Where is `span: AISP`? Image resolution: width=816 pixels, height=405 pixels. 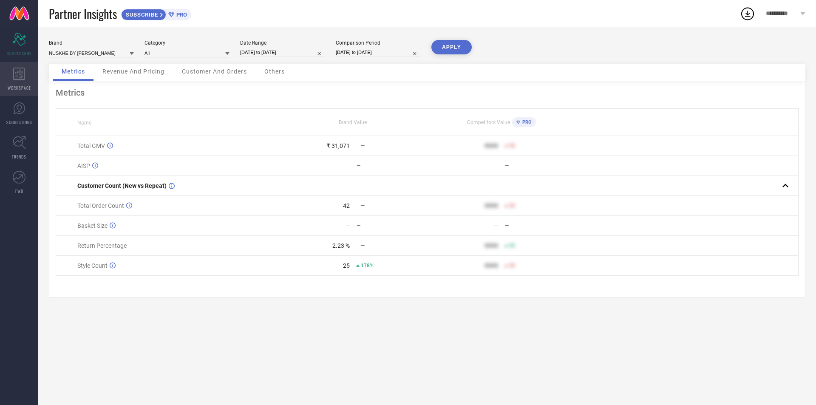
span: AISP is located at coordinates (84, 166).